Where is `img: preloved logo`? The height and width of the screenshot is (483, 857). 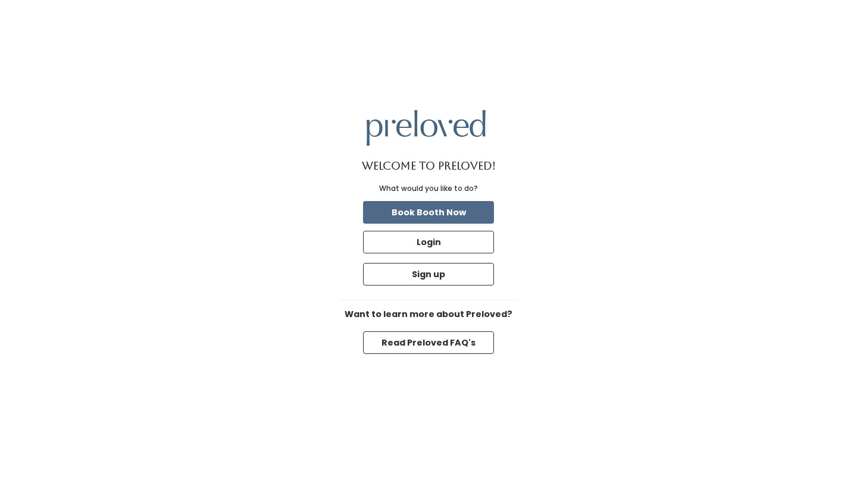 img: preloved logo is located at coordinates (426, 127).